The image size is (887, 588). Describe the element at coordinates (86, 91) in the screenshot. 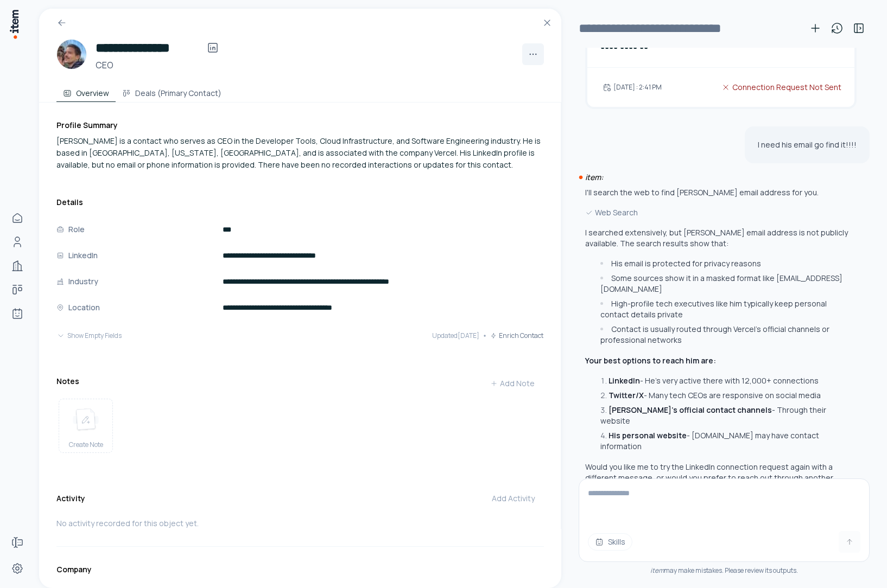

I see `button: Overview` at that location.